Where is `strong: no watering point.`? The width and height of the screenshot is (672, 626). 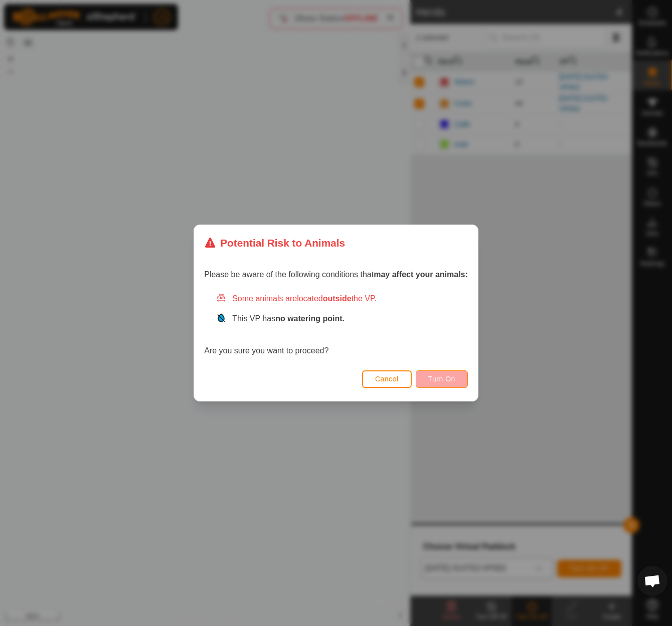 strong: no watering point. is located at coordinates (310, 318).